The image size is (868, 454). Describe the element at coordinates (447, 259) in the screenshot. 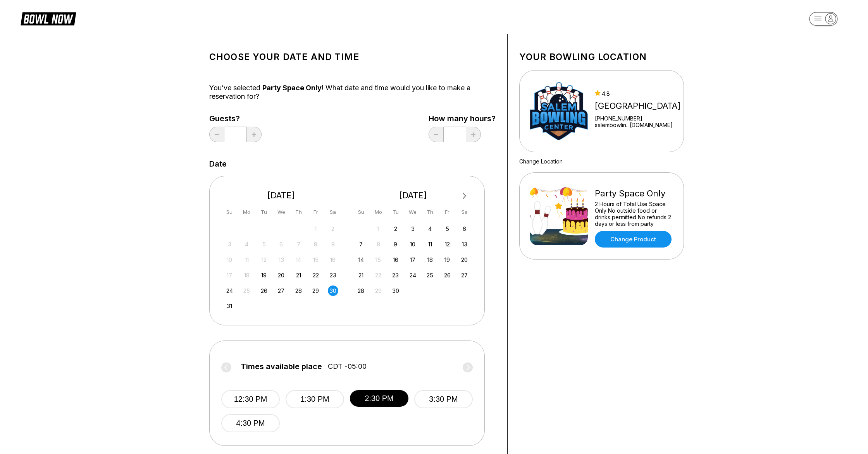

I see `div: Choose Friday, September 19th, 2025` at that location.